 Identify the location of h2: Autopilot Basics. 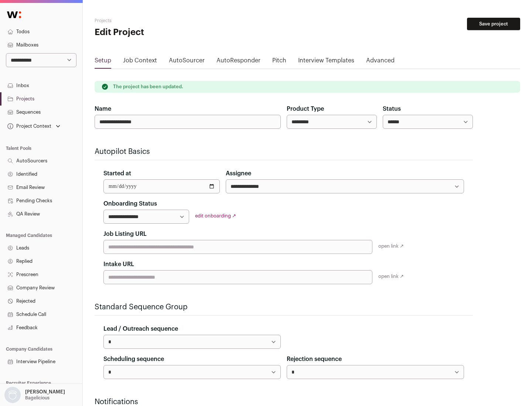
(284, 152).